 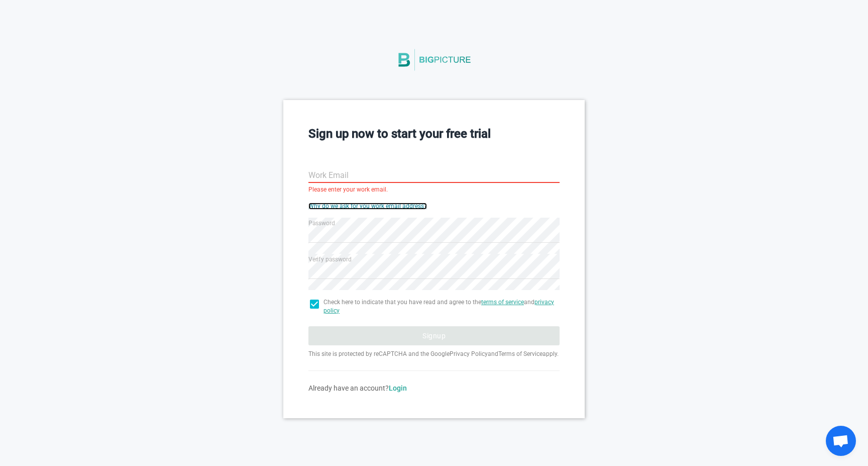 I want to click on button: Signup, so click(x=434, y=336).